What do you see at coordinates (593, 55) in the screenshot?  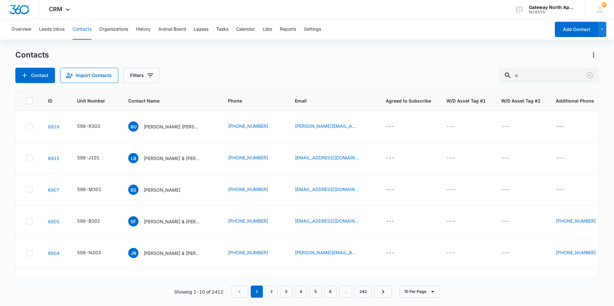 I see `button: Actions` at bounding box center [593, 55].